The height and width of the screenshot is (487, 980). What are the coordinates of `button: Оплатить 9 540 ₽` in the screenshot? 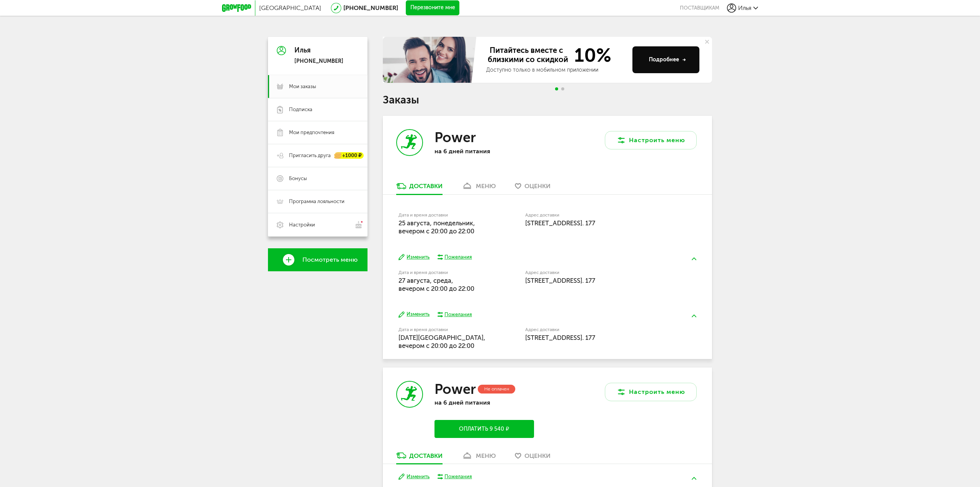 It's located at (484, 429).